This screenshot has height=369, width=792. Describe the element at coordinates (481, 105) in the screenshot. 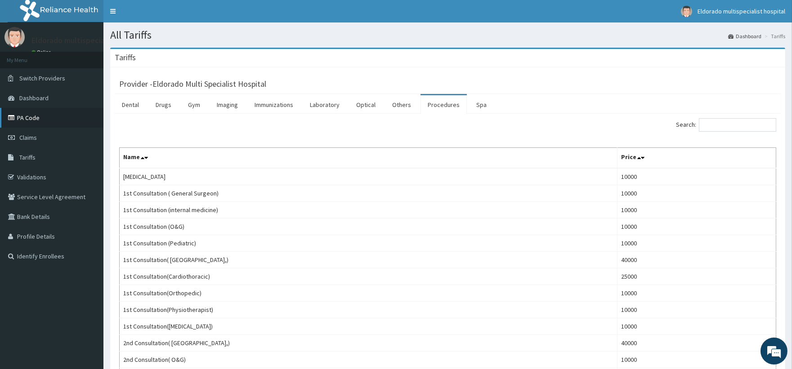

I see `a: Spa` at that location.